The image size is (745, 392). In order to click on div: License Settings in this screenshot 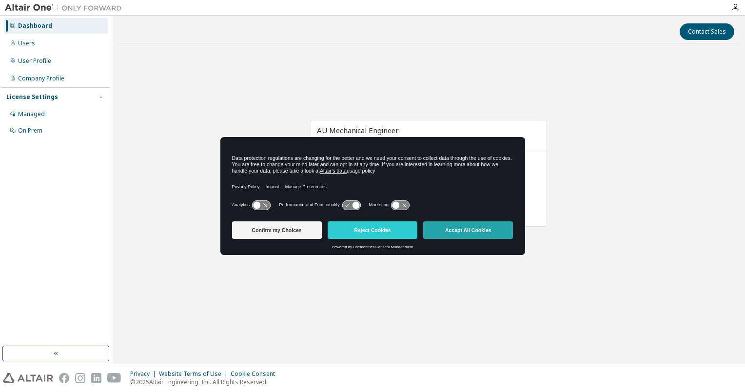, I will do `click(32, 97)`.